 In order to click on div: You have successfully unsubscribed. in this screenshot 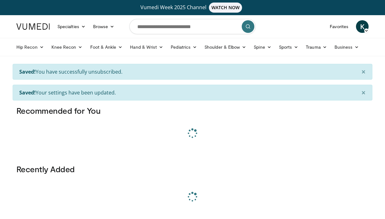, I will do `click(193, 72)`.